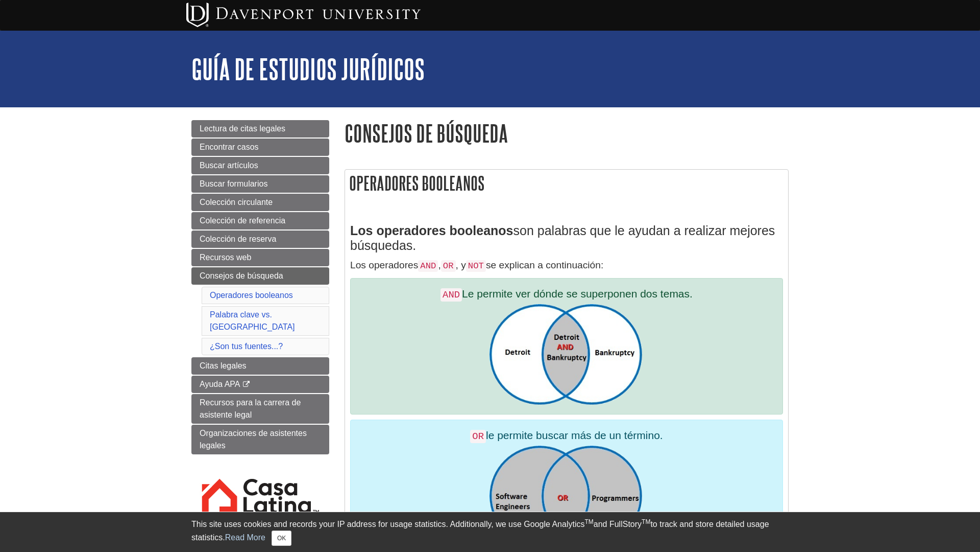  Describe the element at coordinates (229, 165) in the screenshot. I see `span: Buscar artículos` at that location.